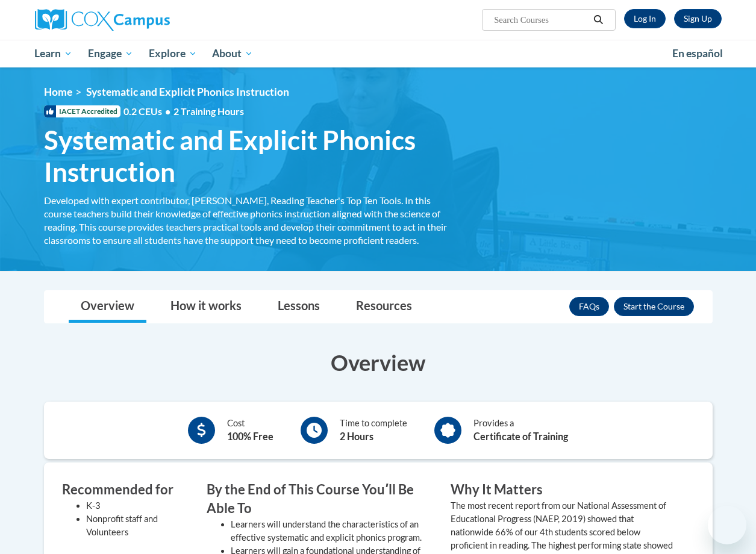  What do you see at coordinates (173, 54) in the screenshot?
I see `a: Explore` at bounding box center [173, 54].